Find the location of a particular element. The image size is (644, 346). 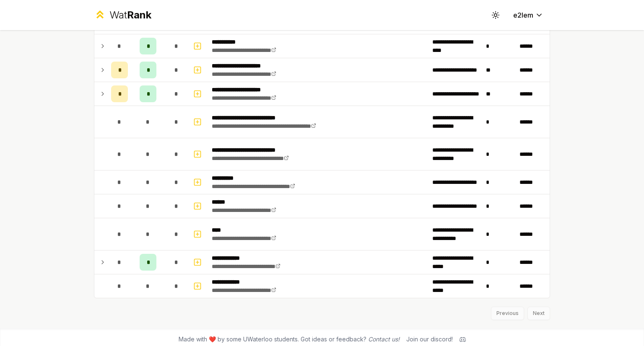

button: e2lem is located at coordinates (528, 15).